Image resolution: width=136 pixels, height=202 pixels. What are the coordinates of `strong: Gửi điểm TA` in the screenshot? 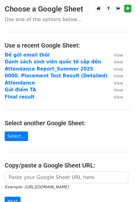 It's located at (20, 90).